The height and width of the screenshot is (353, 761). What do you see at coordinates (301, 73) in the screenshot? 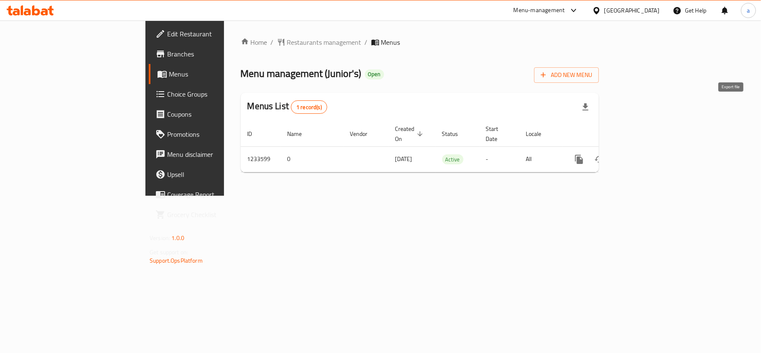
I see `span: Menu management ( Junior's )` at bounding box center [301, 73].